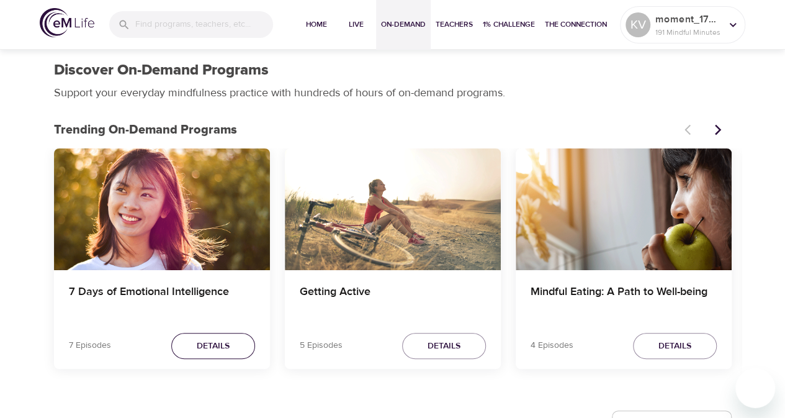  I want to click on p: Support your everyday mindfulness practice with hundreds of hours of on-demand programs., so click(287, 92).